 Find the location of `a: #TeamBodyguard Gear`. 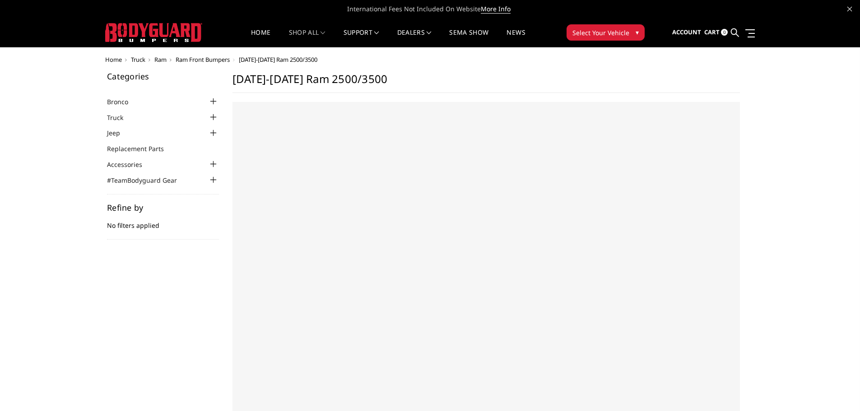

a: #TeamBodyguard Gear is located at coordinates (148, 180).